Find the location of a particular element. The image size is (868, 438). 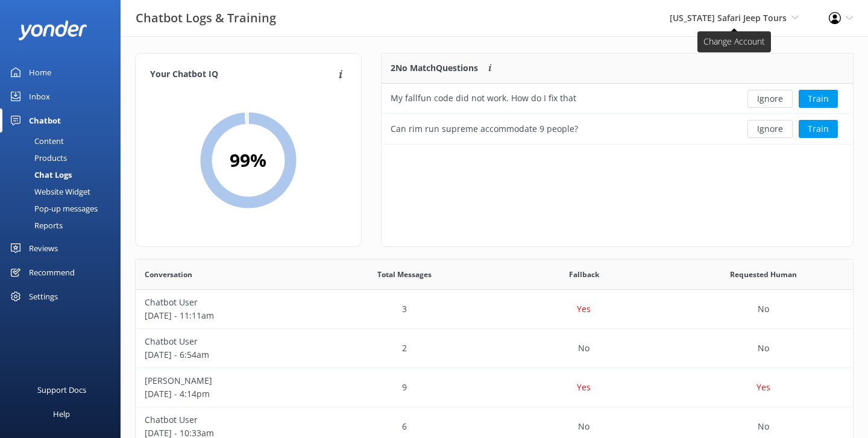

span: Total Messages is located at coordinates (405, 274).